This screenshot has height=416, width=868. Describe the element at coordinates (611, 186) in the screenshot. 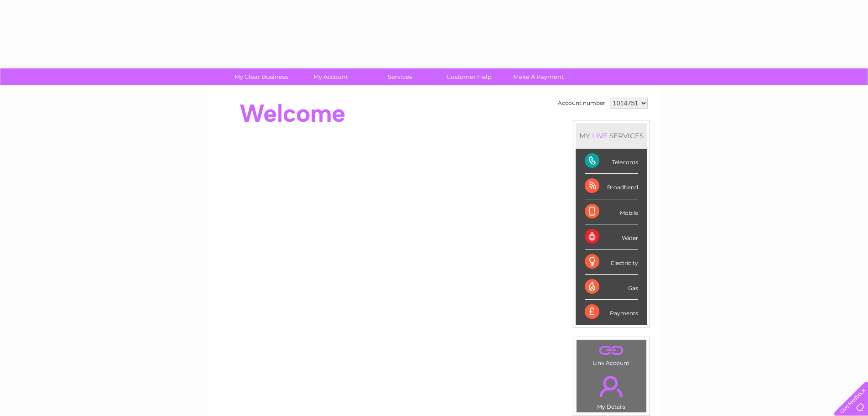

I see `div: Broadband` at that location.